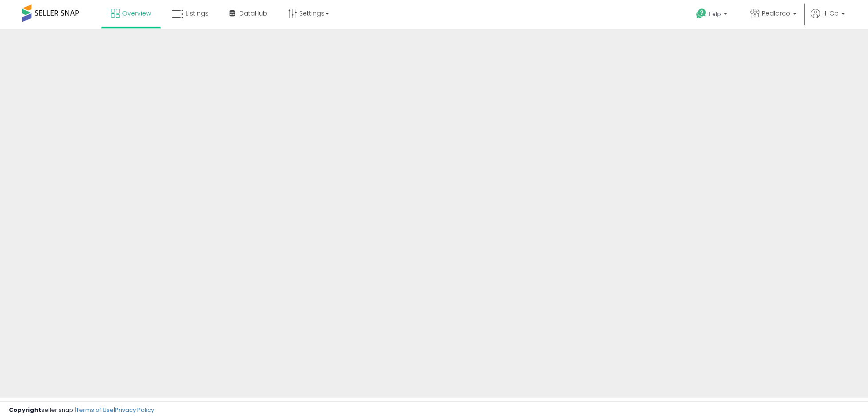 This screenshot has height=419, width=868. Describe the element at coordinates (828, 19) in the screenshot. I see `a: Hi Cp` at that location.